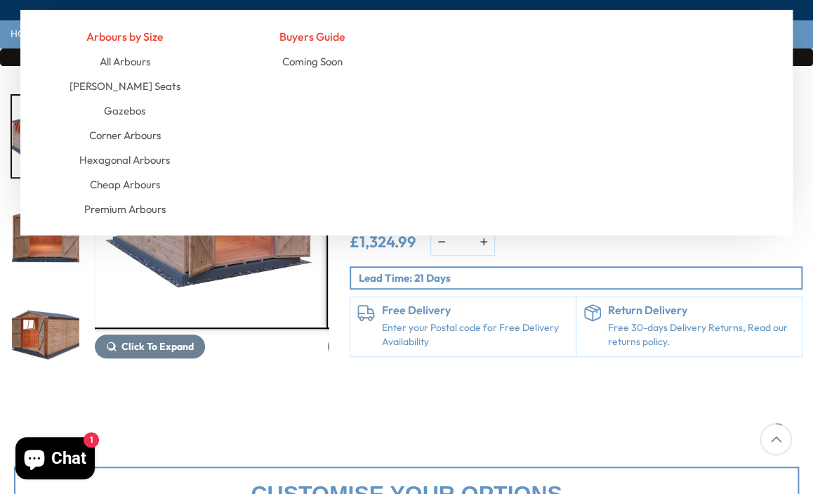 Image resolution: width=813 pixels, height=494 pixels. What do you see at coordinates (476, 310) in the screenshot?
I see `h6: Free Delivery` at bounding box center [476, 310].